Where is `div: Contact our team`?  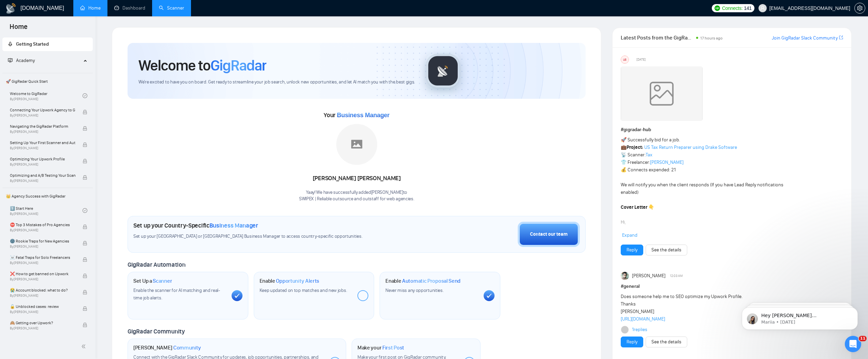
div: Contact our team is located at coordinates (549, 234).